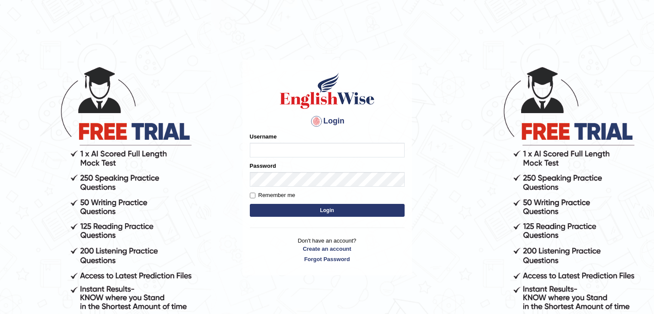  Describe the element at coordinates (327, 249) in the screenshot. I see `a: Create an account` at that location.